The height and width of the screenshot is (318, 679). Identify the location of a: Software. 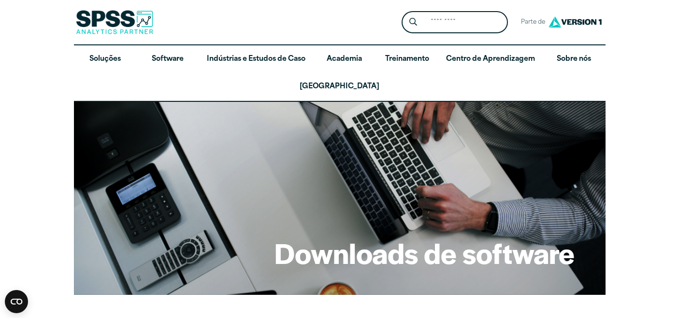
(168, 59).